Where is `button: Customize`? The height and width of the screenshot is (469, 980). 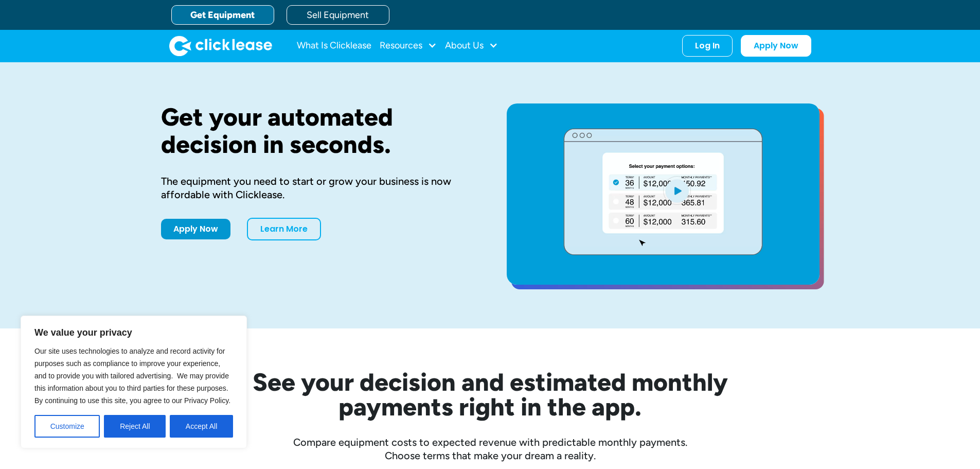 button: Customize is located at coordinates (67, 426).